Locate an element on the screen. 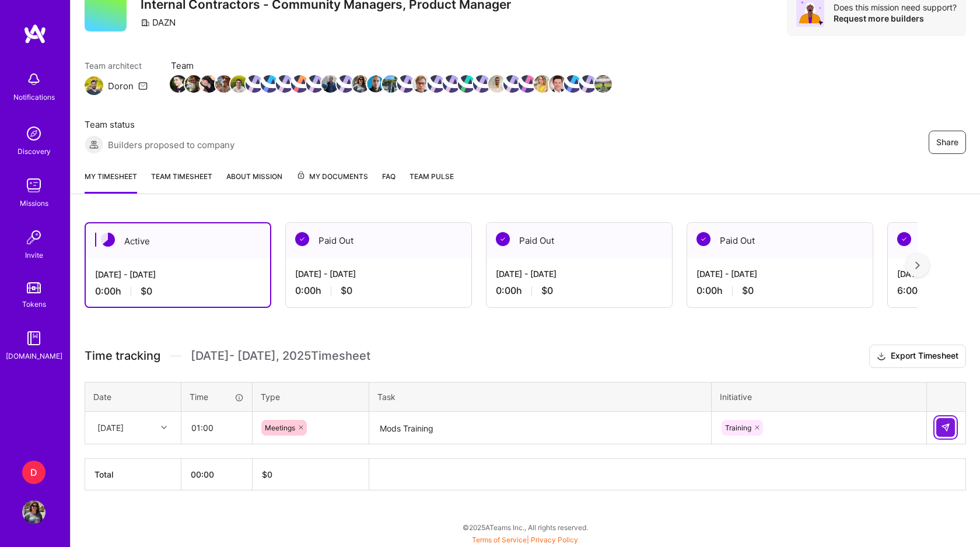 Image resolution: width=980 pixels, height=547 pixels. a: Privacy Policy is located at coordinates (555, 540).